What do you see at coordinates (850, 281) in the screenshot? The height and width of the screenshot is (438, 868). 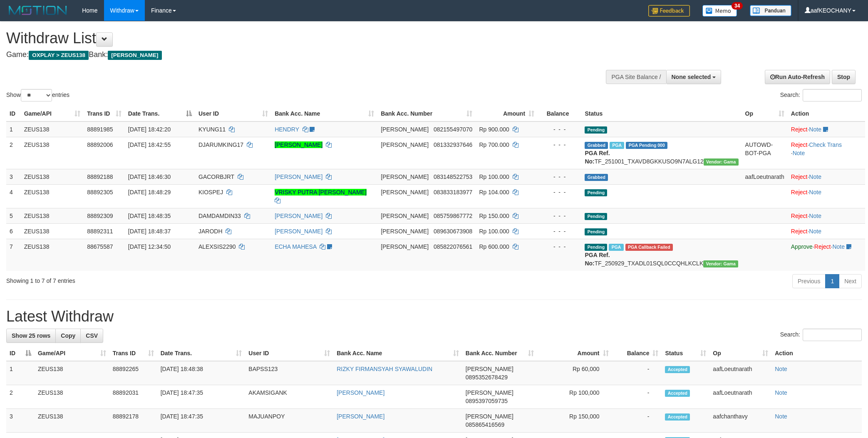 I see `a: Next` at bounding box center [850, 281].